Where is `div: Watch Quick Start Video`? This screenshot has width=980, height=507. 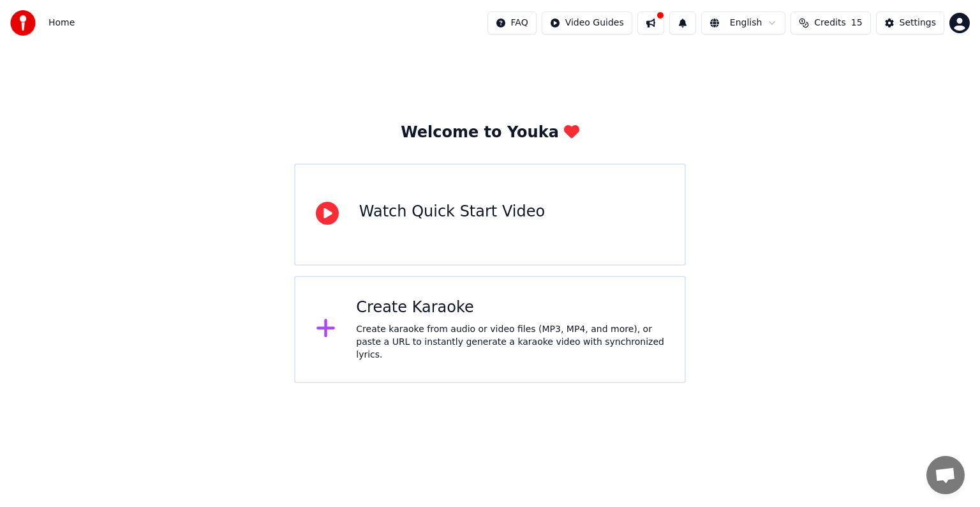 div: Watch Quick Start Video is located at coordinates (452, 212).